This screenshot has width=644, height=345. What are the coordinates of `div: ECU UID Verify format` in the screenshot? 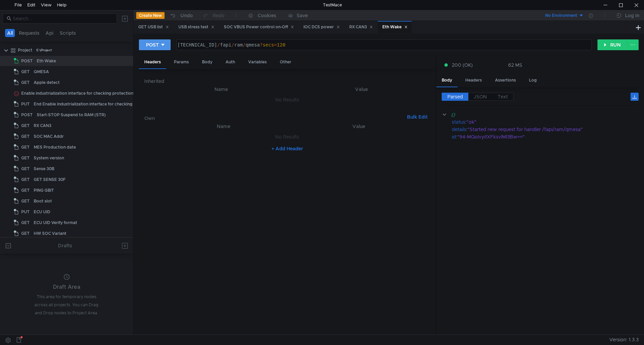 It's located at (56, 222).